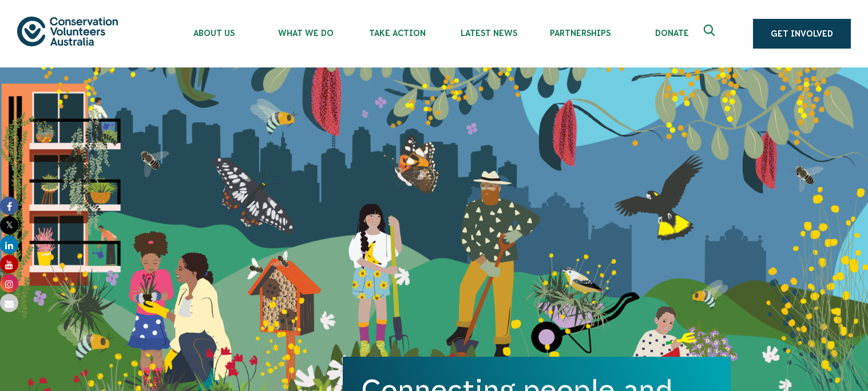 The height and width of the screenshot is (391, 868). What do you see at coordinates (305, 33) in the screenshot?
I see `span: What We Do` at bounding box center [305, 33].